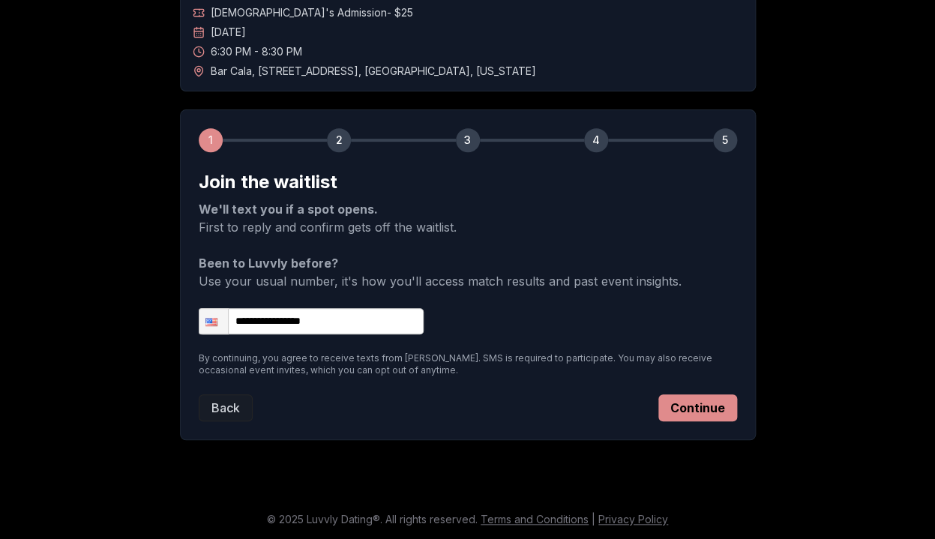  I want to click on div: 3, so click(468, 140).